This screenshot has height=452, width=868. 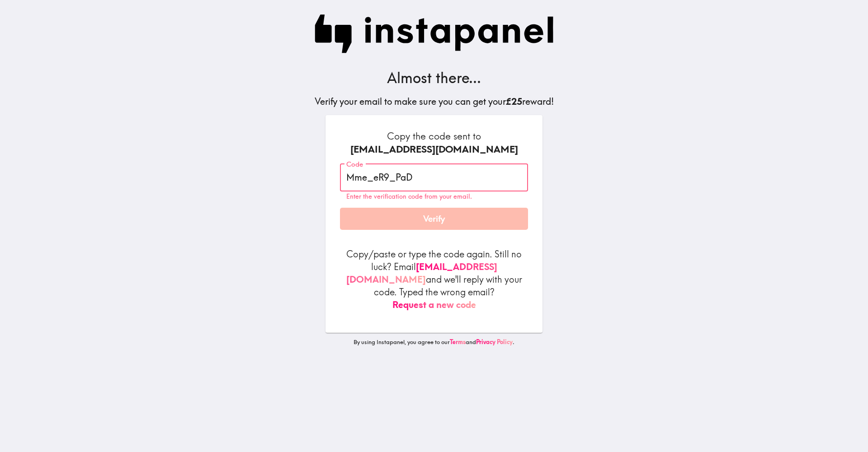 What do you see at coordinates (434, 219) in the screenshot?
I see `button: Verify` at bounding box center [434, 219].